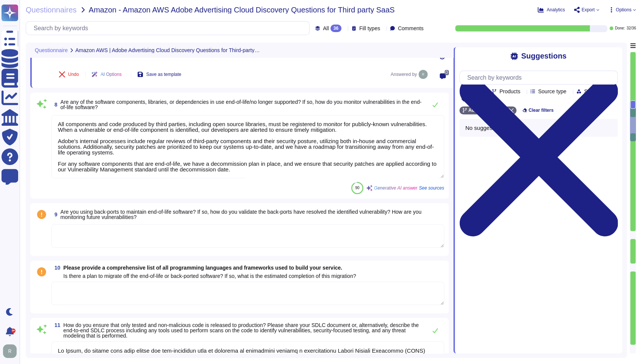 The width and height of the screenshot is (642, 364). I want to click on span: 11, so click(56, 325).